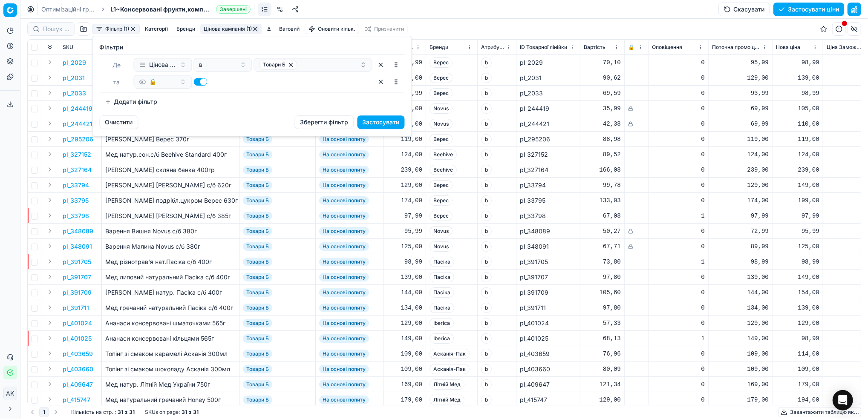  What do you see at coordinates (131, 102) in the screenshot?
I see `button: Додати фільтр` at bounding box center [131, 102].